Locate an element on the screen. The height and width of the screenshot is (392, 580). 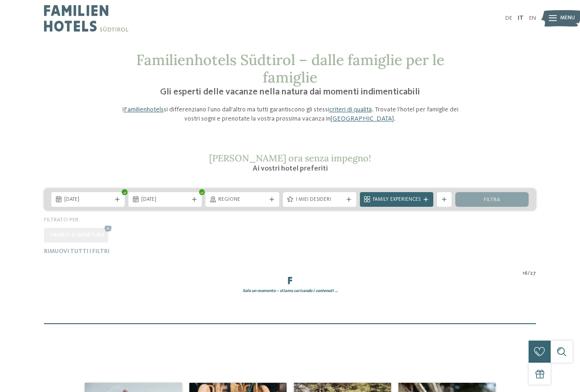
span: Familienhotels Südtirol – dalle famiglie per le famiglie is located at coordinates (290, 68).